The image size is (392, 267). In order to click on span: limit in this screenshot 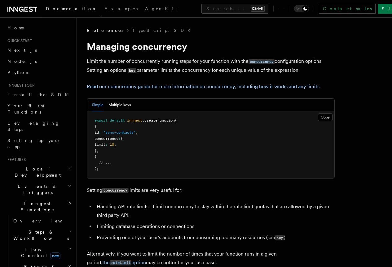, I will do `click(100, 145)`.